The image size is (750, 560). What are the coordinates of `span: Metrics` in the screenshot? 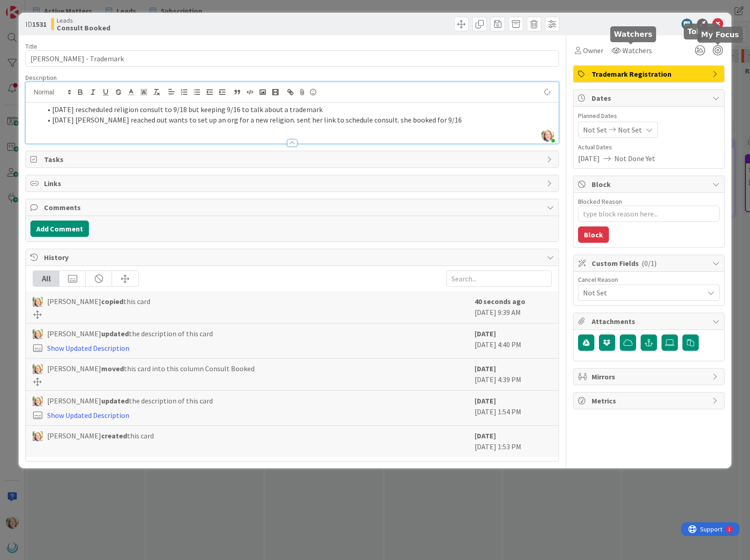 It's located at (650, 401).